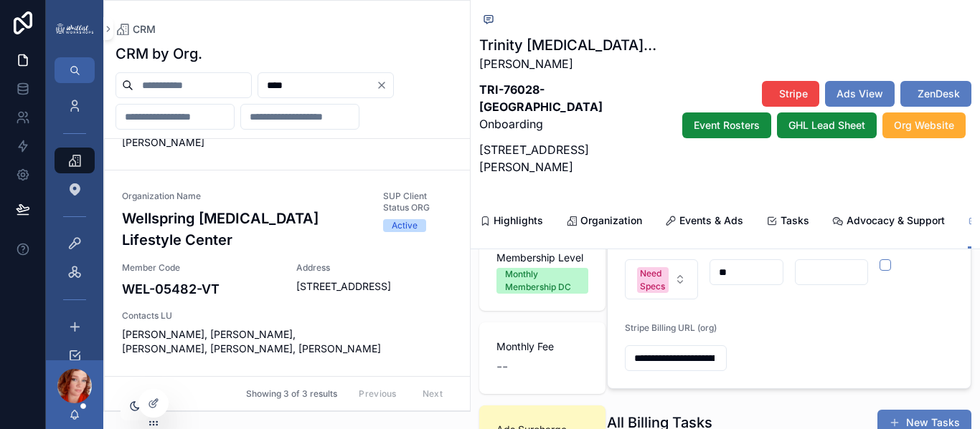  Describe the element at coordinates (727, 125) in the screenshot. I see `button: Event Rosters` at that location.